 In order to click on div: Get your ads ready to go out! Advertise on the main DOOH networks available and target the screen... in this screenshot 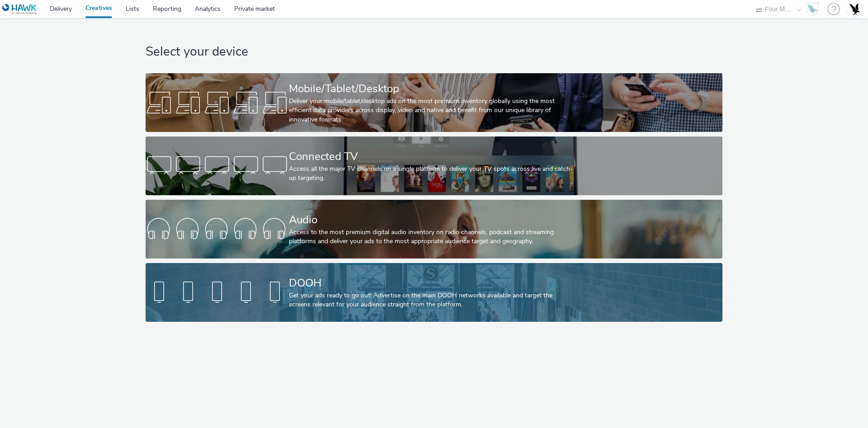, I will do `click(432, 300)`.